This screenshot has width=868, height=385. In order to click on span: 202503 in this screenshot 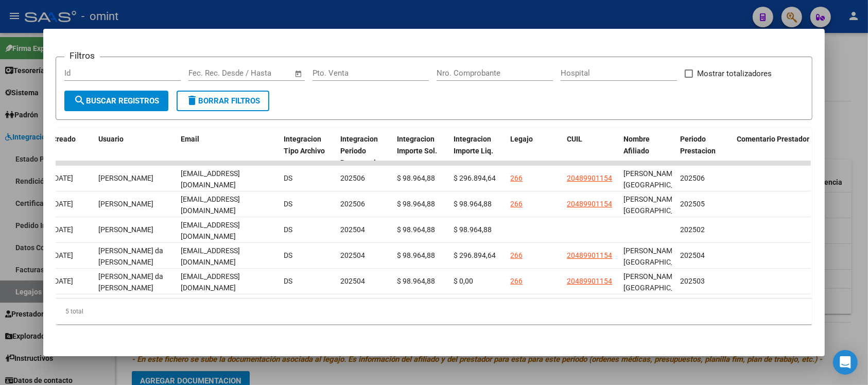, I will do `click(692, 281)`.